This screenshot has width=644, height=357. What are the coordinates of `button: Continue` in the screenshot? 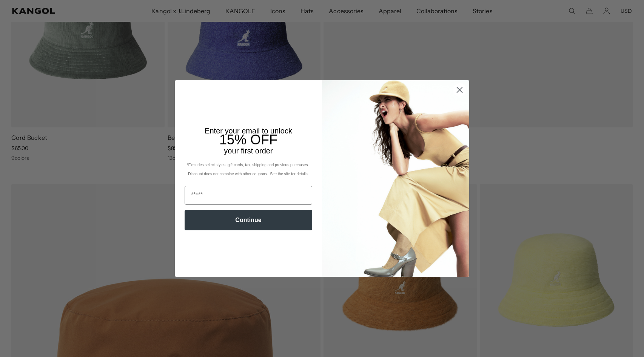 It's located at (248, 220).